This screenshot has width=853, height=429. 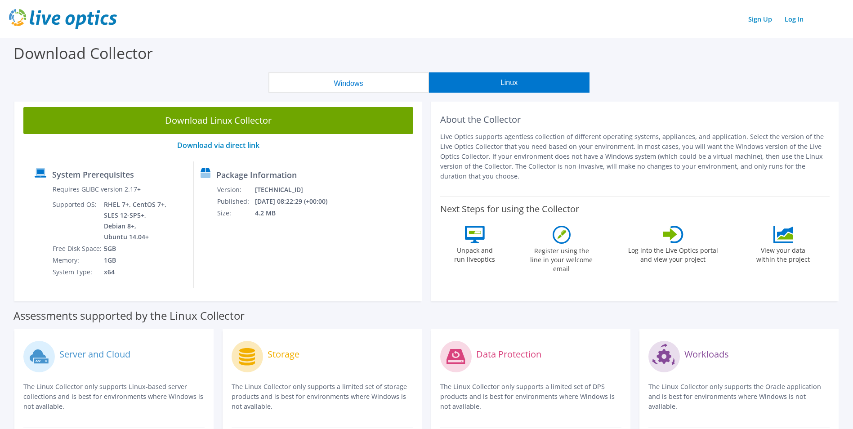 I want to click on td: System Type:, so click(x=78, y=272).